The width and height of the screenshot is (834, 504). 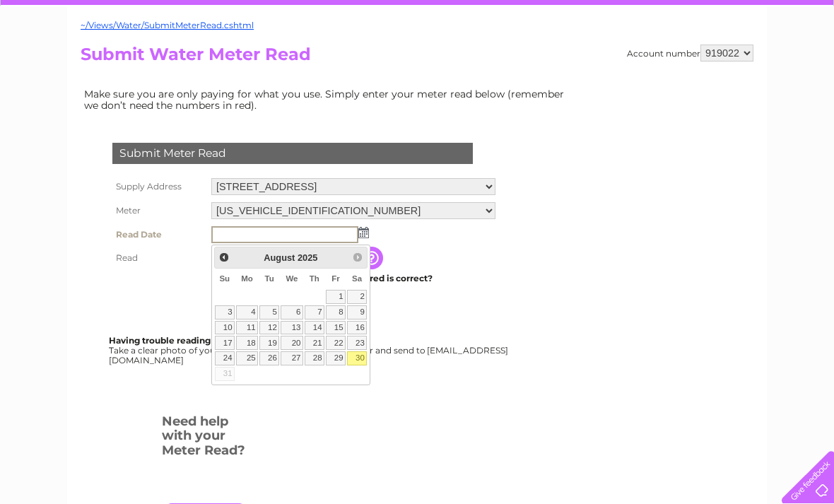 What do you see at coordinates (247, 328) in the screenshot?
I see `a: 11` at bounding box center [247, 328].